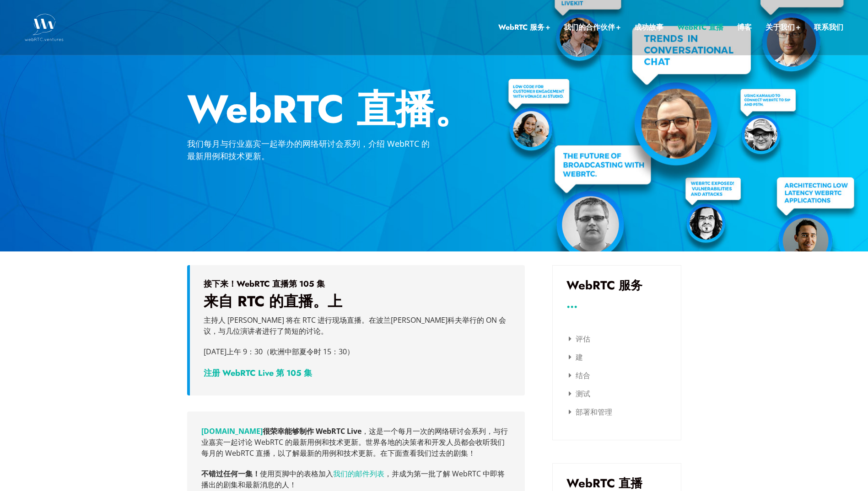 The width and height of the screenshot is (868, 491). What do you see at coordinates (650, 27) in the screenshot?
I see `a: 成功故事` at bounding box center [650, 27].